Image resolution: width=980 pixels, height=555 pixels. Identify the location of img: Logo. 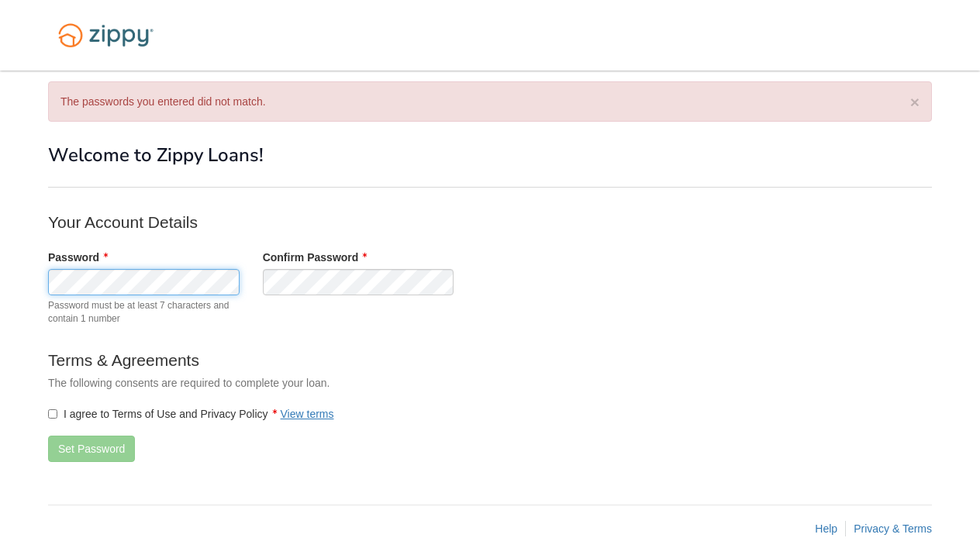
(105, 34).